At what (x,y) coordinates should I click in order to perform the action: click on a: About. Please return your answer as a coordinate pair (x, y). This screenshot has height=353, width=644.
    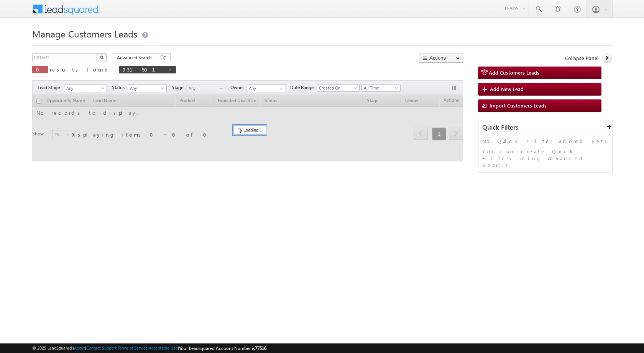
    Looking at the image, I should click on (79, 348).